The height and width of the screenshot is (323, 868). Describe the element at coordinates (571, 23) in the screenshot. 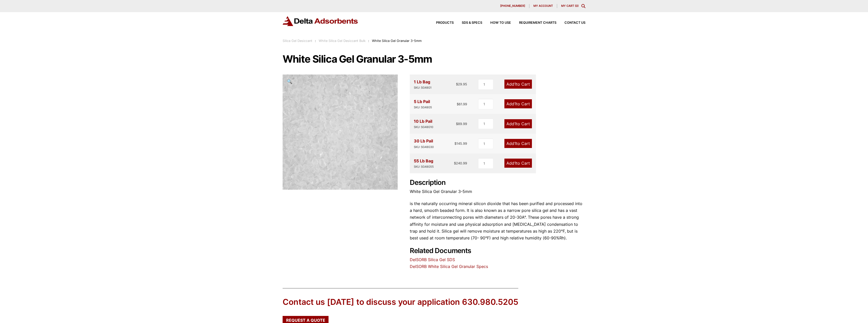

I see `a: Contact Us` at that location.